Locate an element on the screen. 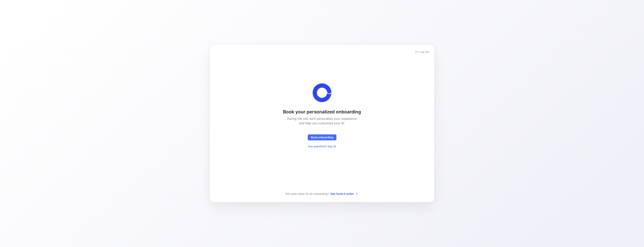  button: Book onboarding is located at coordinates (322, 137).